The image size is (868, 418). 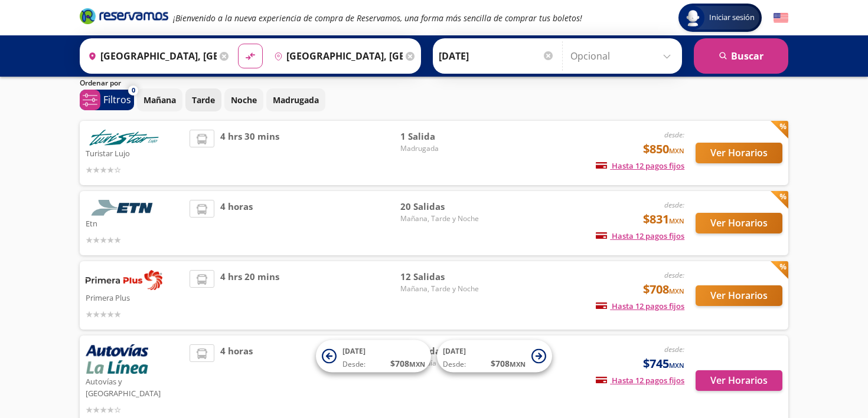 What do you see at coordinates (107, 99) in the screenshot?
I see `button: 0Filtros` at bounding box center [107, 99].